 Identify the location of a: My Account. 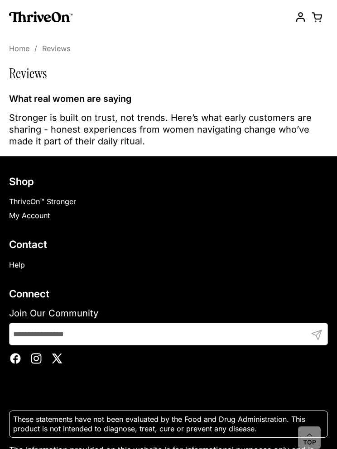
(29, 216).